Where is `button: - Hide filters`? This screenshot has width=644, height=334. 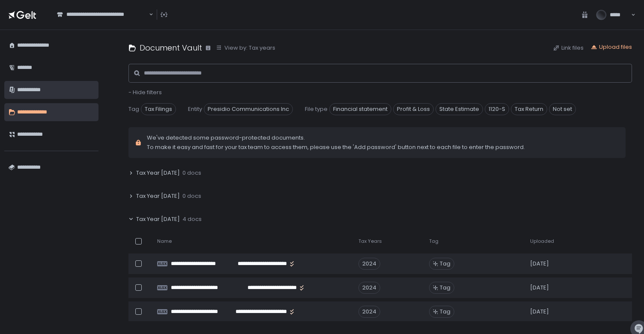 button: - Hide filters is located at coordinates (145, 92).